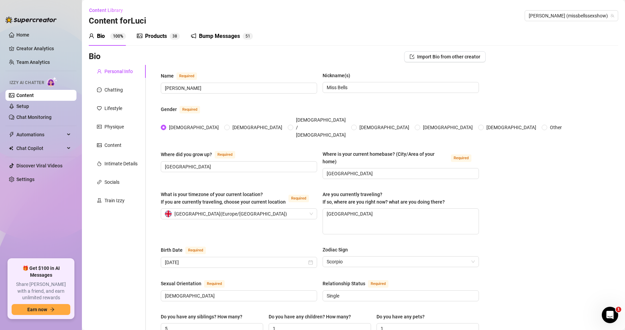  Describe the element at coordinates (27, 83) in the screenshot. I see `span: Izzy AI Chatter` at that location.